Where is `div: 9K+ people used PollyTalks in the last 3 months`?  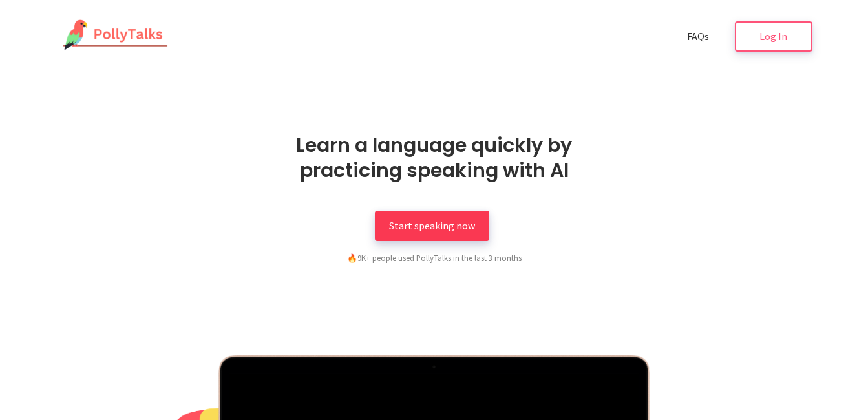 div: 9K+ people used PollyTalks in the last 3 months is located at coordinates (434, 257).